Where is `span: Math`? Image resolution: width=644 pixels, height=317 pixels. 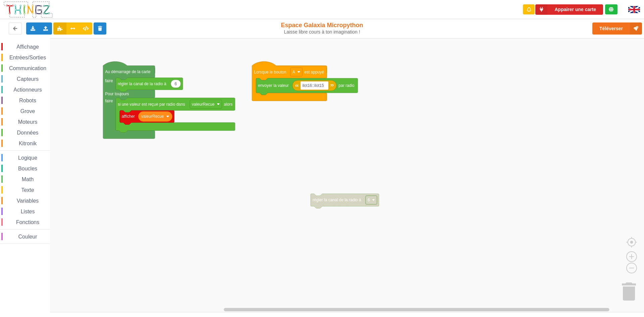 span: Math is located at coordinates (28, 179).